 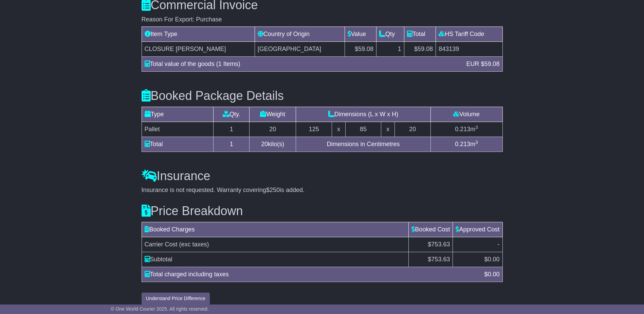 I want to click on td: Approved Cost, so click(x=477, y=229).